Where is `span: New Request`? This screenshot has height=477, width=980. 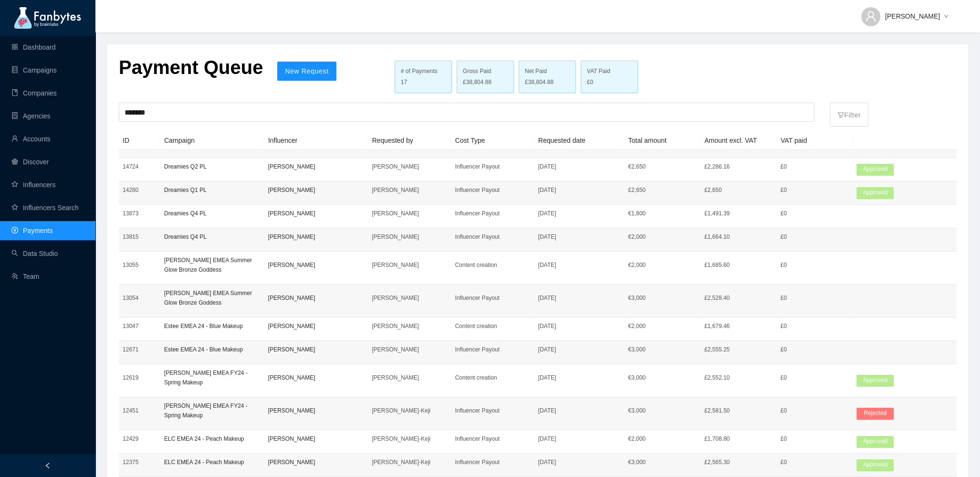
span: New Request is located at coordinates (307, 72).